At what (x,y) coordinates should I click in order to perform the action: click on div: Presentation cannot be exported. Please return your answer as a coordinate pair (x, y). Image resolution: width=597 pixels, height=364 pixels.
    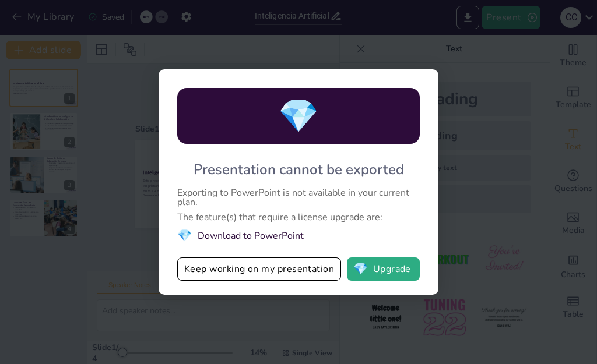
    Looking at the image, I should click on (298, 169).